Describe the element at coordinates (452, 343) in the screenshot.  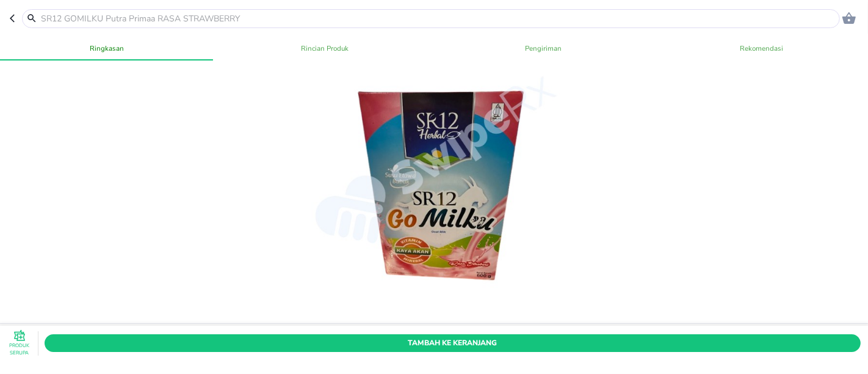
I see `button: Tambah Ke Keranjang` at that location.